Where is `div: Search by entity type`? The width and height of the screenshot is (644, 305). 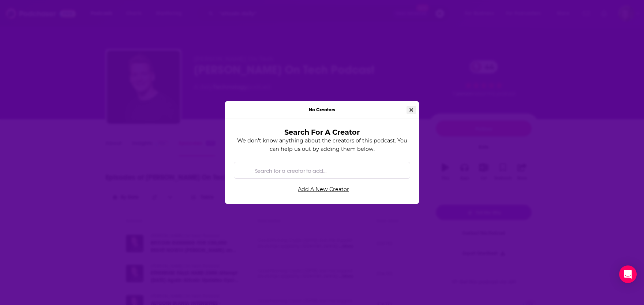 div: Search by entity type is located at coordinates (322, 170).